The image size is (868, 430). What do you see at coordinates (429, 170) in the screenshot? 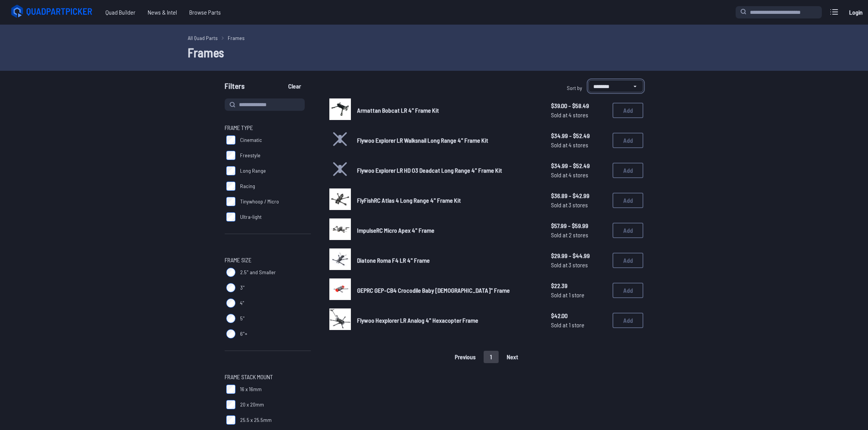
I see `span: Flywoo Explorer LR HD O3 Deadcat Long Range 4" Frame Kit` at bounding box center [429, 170].